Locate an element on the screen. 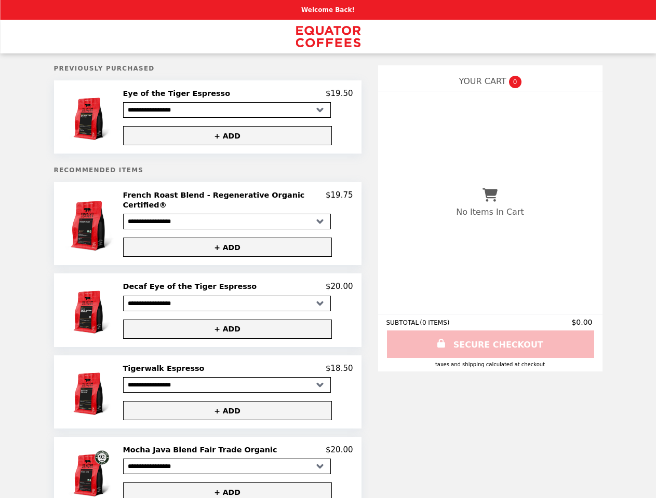 This screenshot has height=498, width=656. span: YOUR CART is located at coordinates (482, 81).